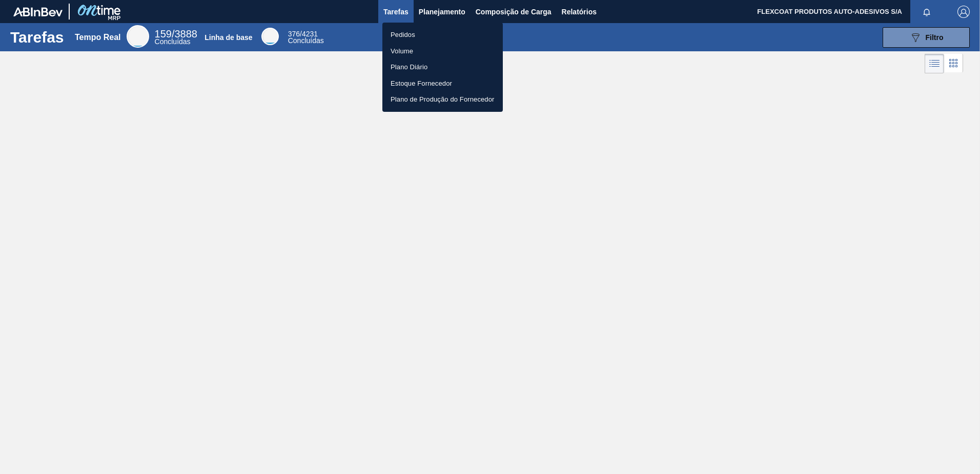 The image size is (980, 474). Describe the element at coordinates (442, 51) in the screenshot. I see `li: Volume` at that location.